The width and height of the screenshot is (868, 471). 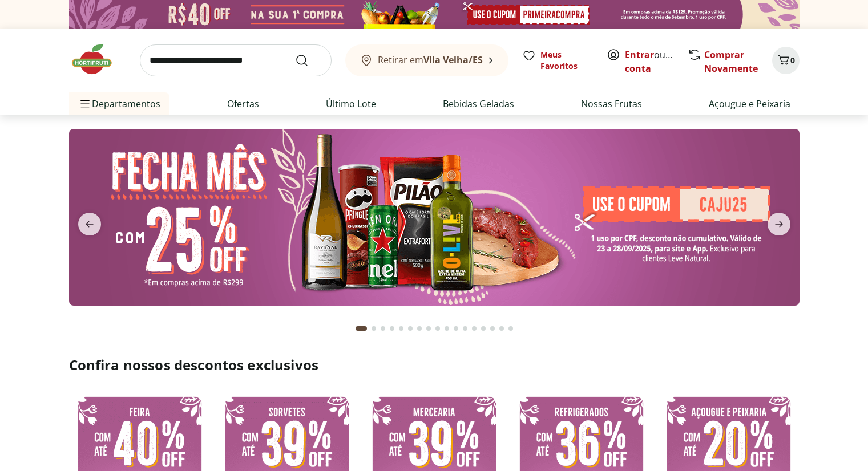 I want to click on a: Último Lote, so click(x=351, y=104).